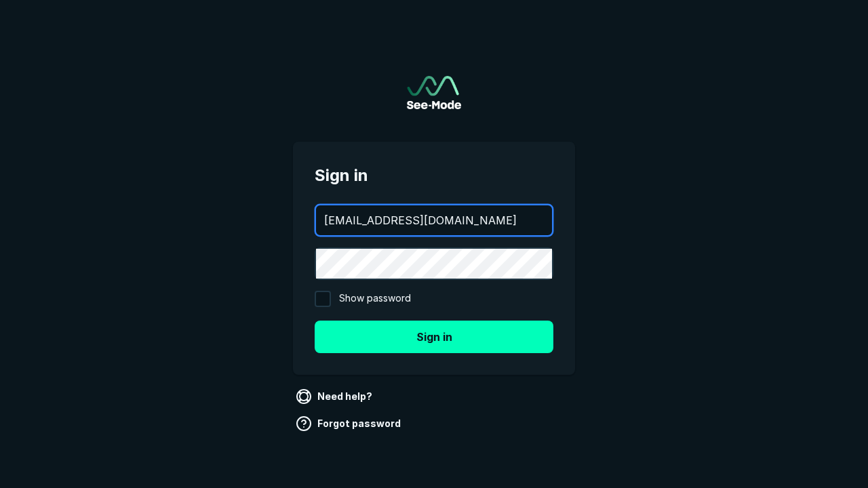  I want to click on span: Show password, so click(375, 299).